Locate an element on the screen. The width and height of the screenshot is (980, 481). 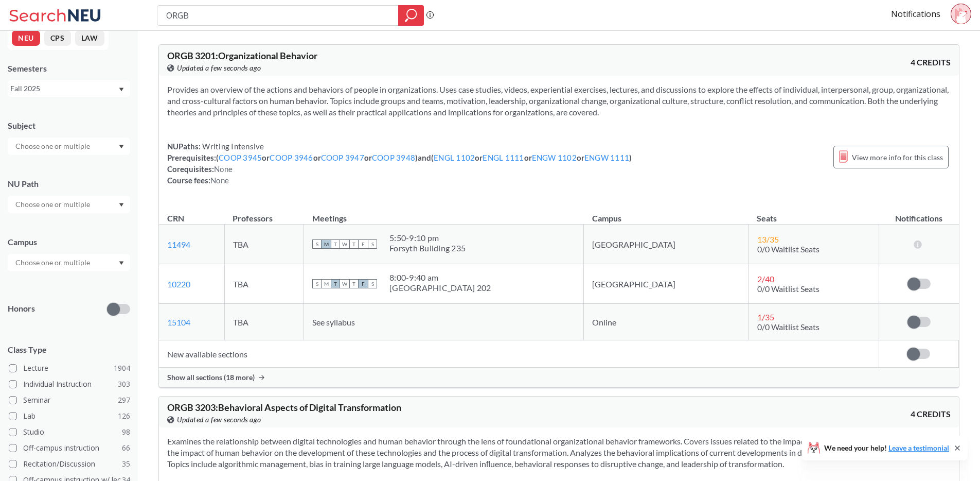
span: ORGB 3203 : Behavioral Aspects of Digital Transformation is located at coordinates (284, 407).